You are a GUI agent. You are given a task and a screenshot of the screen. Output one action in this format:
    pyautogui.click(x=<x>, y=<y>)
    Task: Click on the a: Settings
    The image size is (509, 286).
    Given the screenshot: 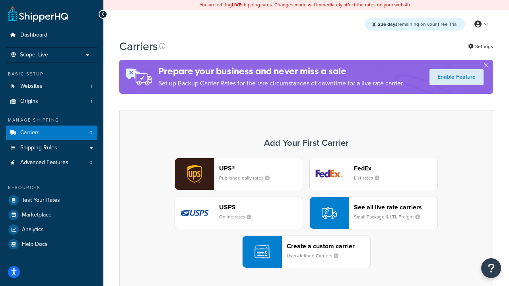 What is the action you would take?
    pyautogui.click(x=480, y=46)
    